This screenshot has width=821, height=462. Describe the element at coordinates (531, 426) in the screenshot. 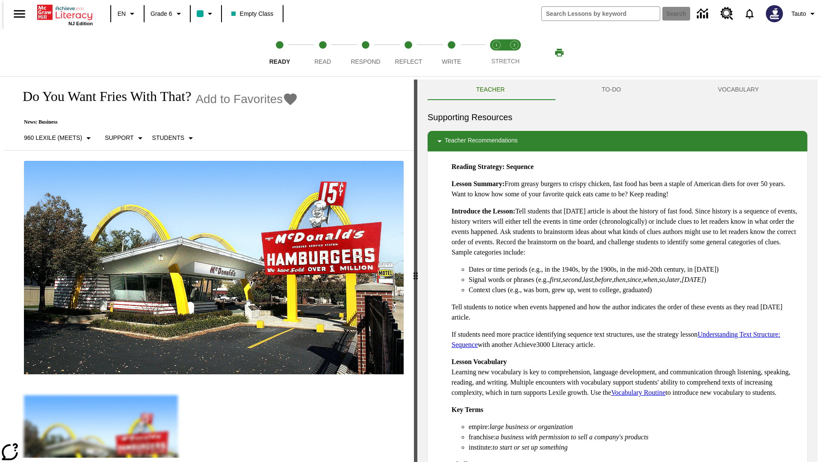

I see `em: large business or organization` at that location.